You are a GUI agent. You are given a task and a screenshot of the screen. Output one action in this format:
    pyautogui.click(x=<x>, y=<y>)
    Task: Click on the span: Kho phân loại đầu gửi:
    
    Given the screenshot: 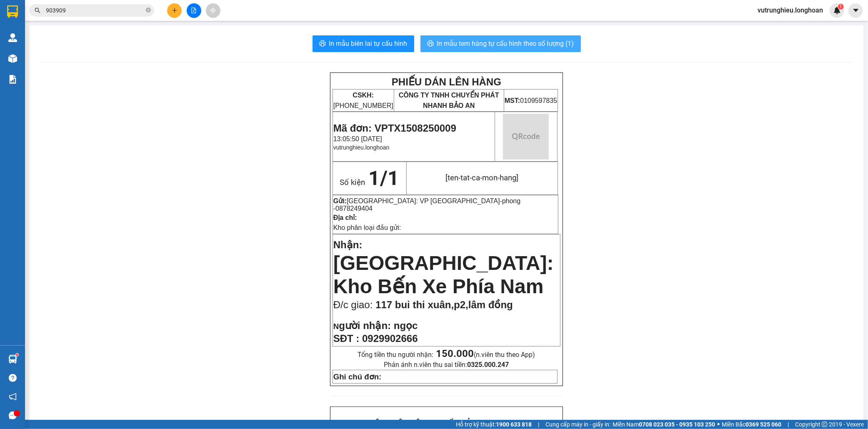 What is the action you would take?
    pyautogui.click(x=367, y=228)
    